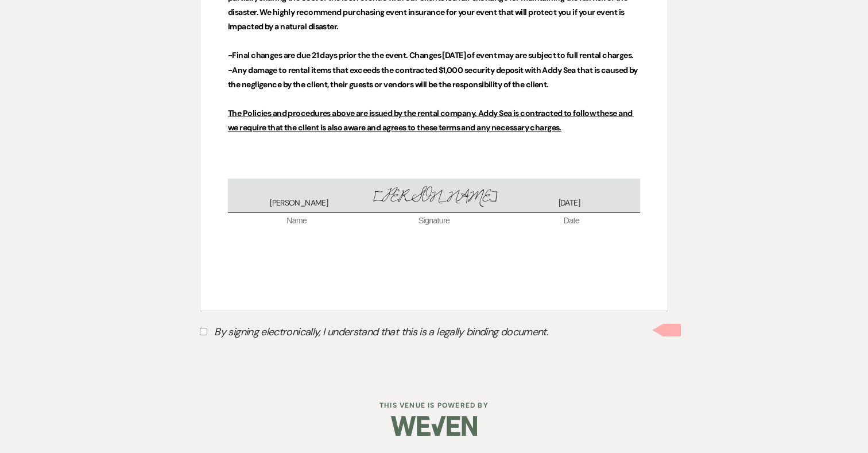  I want to click on span: Date, so click(571, 221).